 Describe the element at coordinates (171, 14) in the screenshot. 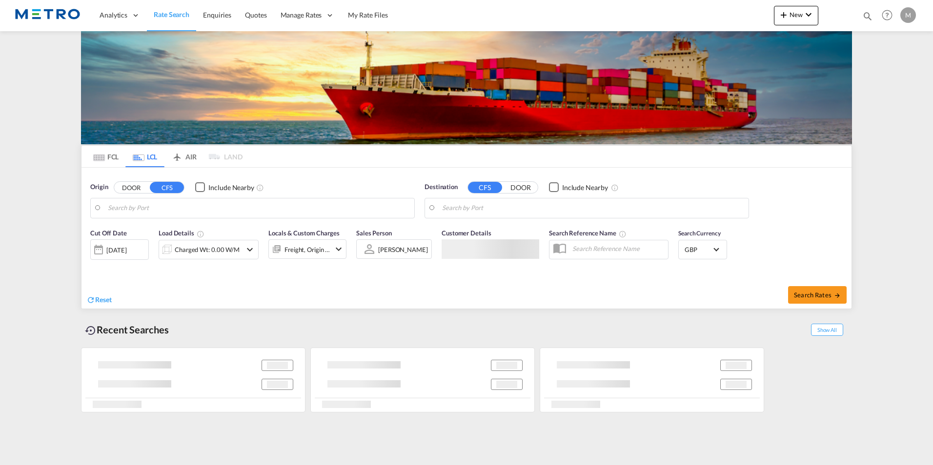

I see `span: Rate Search` at that location.